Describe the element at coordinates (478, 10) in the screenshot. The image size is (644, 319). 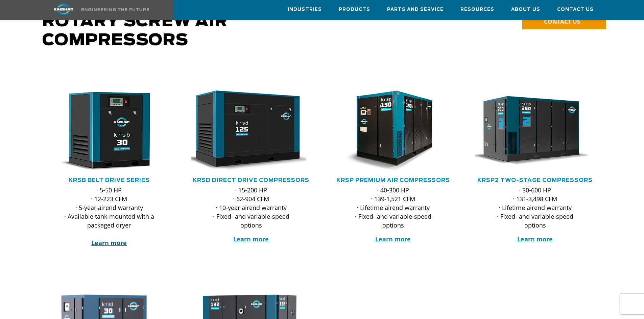
I see `span: Resources` at that location.